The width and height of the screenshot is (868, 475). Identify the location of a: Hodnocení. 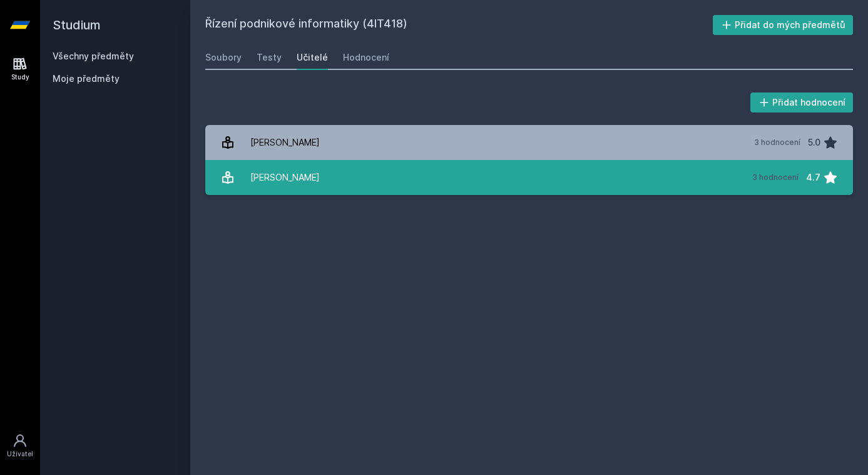
(366, 58).